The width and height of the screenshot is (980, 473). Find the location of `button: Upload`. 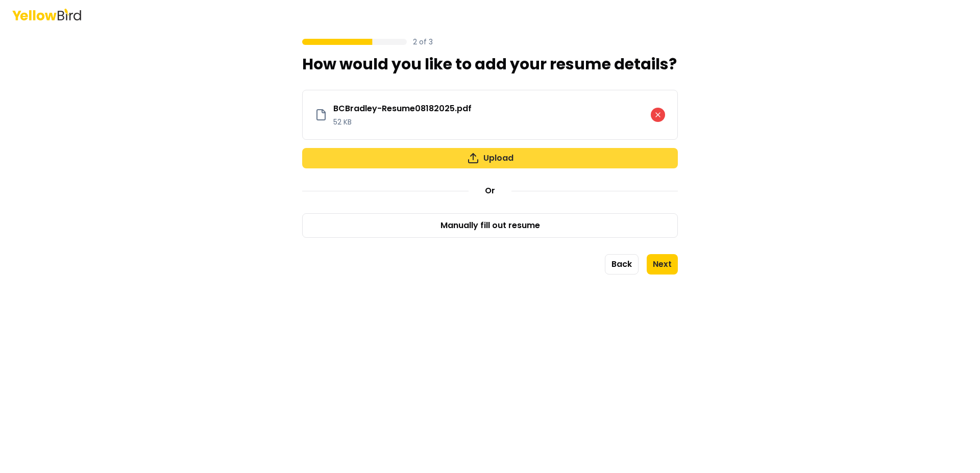

button: Upload is located at coordinates (490, 158).